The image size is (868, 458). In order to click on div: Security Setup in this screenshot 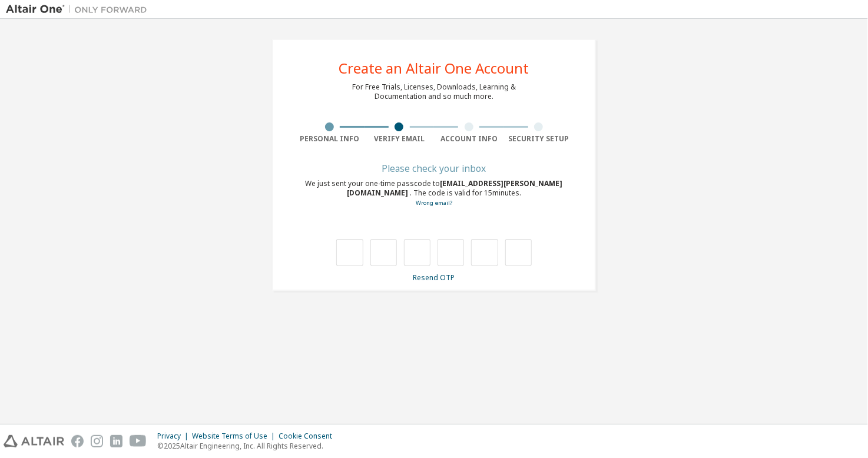, I will do `click(539, 139)`.